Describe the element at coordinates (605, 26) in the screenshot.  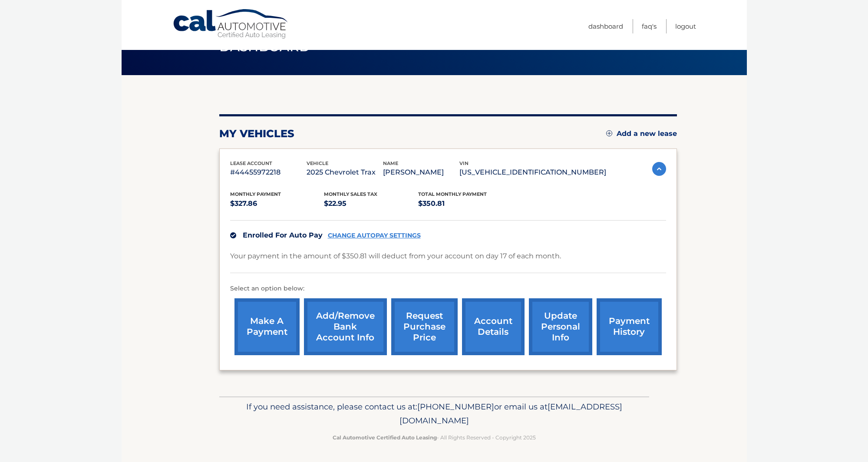
I see `a: Dashboard` at that location.